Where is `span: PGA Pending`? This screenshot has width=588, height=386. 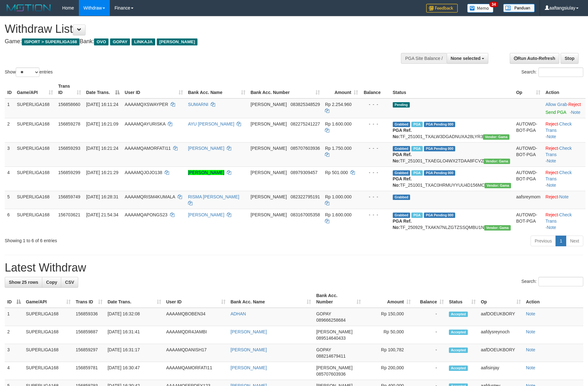 span: PGA Pending is located at coordinates (440, 124).